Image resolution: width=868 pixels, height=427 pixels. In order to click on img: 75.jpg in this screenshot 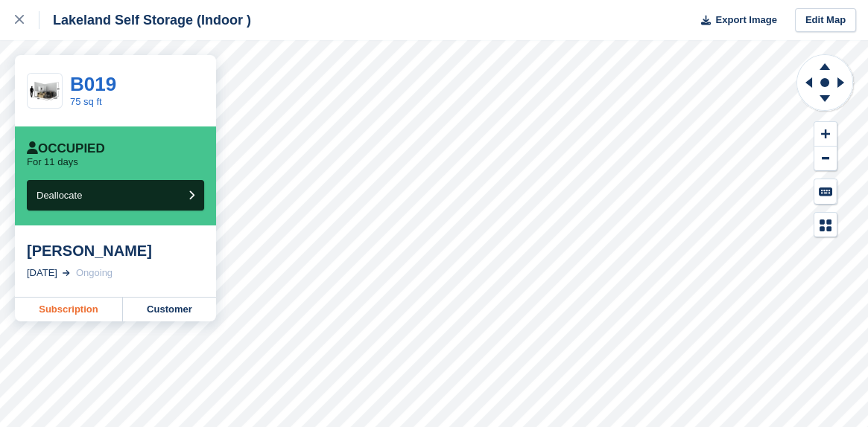, I will do `click(45, 91)`.